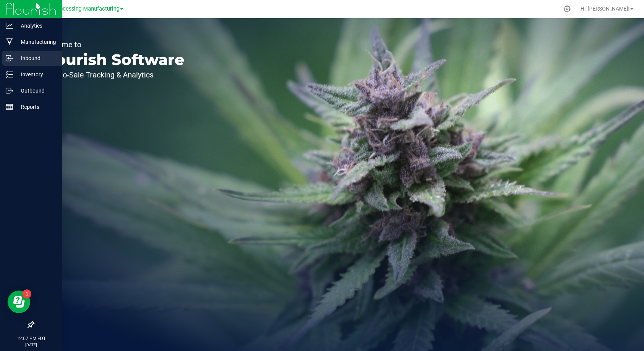 The width and height of the screenshot is (644, 351). What do you see at coordinates (9, 42) in the screenshot?
I see `inline-svg: Manufacturing` at bounding box center [9, 42].